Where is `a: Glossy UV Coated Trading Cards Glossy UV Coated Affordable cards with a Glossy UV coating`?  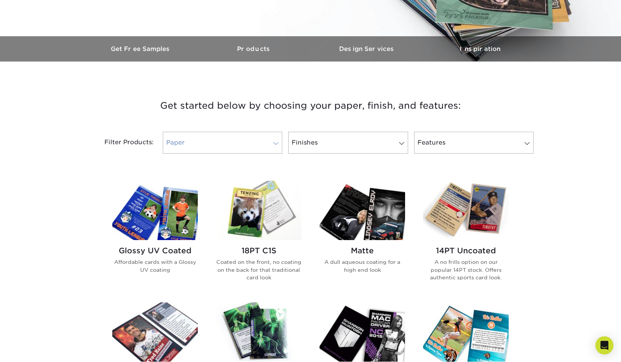 a: Glossy UV Coated Trading Cards Glossy UV Coated Affordable cards with a Glossy UV coating is located at coordinates (155, 237).